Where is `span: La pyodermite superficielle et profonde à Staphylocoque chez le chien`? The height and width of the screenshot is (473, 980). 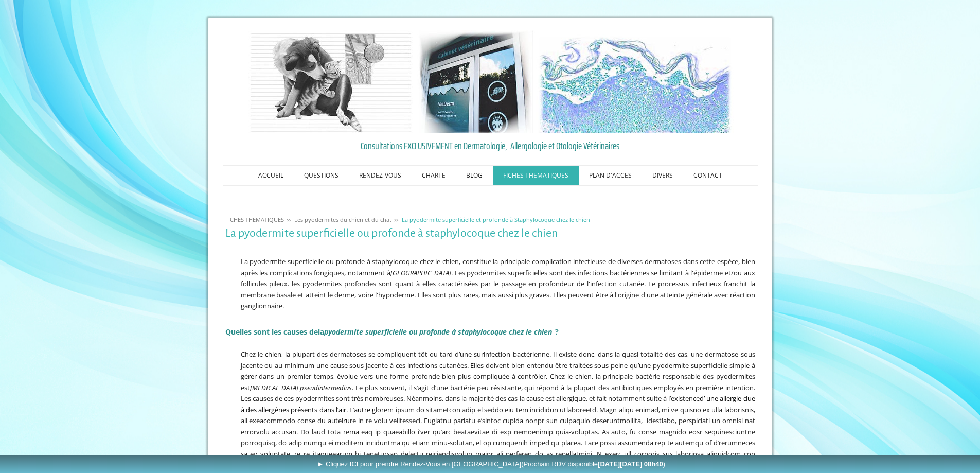
span: La pyodermite superficielle et profonde à Staphylocoque chez le chien is located at coordinates (496, 219).